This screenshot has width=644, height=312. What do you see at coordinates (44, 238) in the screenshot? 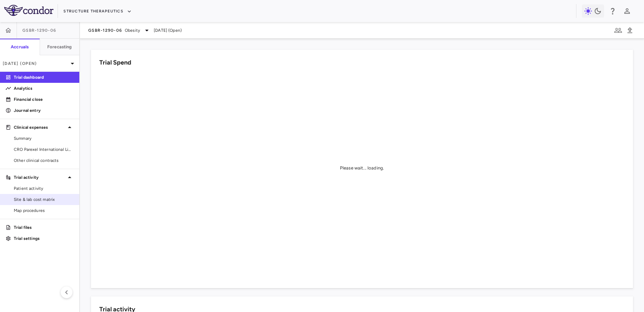
I see `p: Trial settings` at bounding box center [44, 238].